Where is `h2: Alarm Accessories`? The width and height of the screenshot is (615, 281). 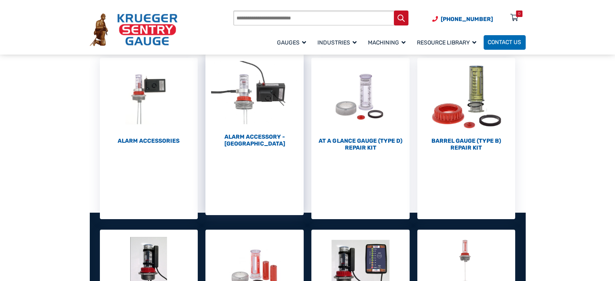 h2: Alarm Accessories is located at coordinates (149, 141).